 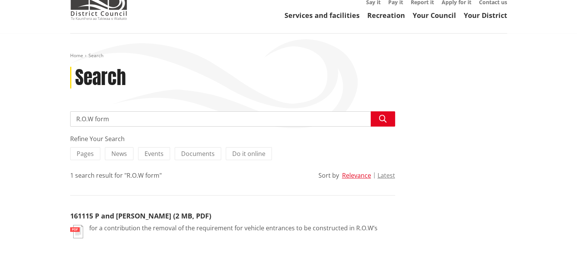 What do you see at coordinates (356, 175) in the screenshot?
I see `button: Relevance` at bounding box center [356, 175].